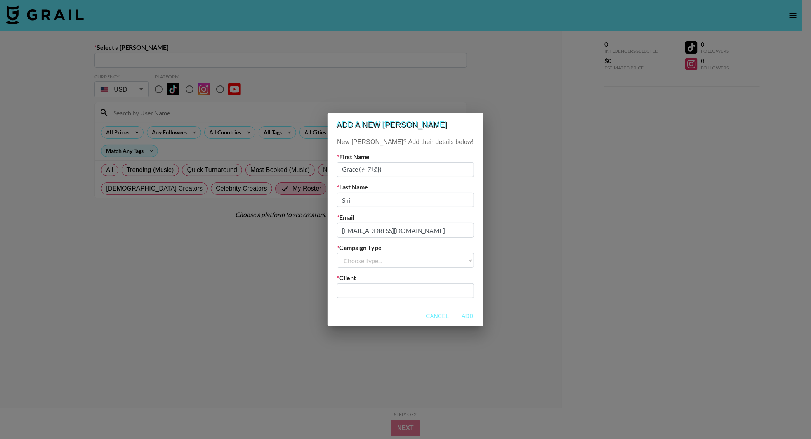 This screenshot has width=811, height=439. What do you see at coordinates (437, 316) in the screenshot?
I see `button: Cancel` at bounding box center [437, 316].